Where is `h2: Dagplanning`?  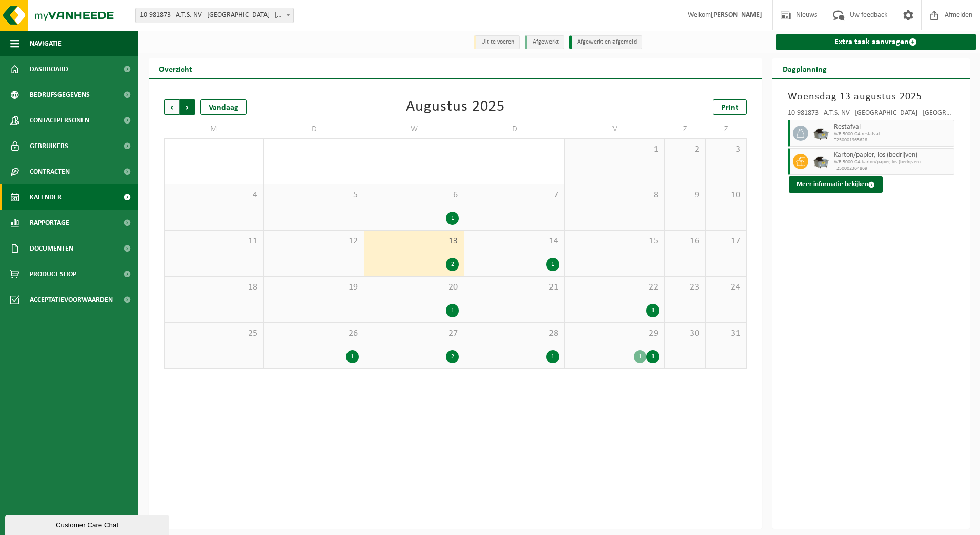 h2: Dagplanning is located at coordinates (805, 68).